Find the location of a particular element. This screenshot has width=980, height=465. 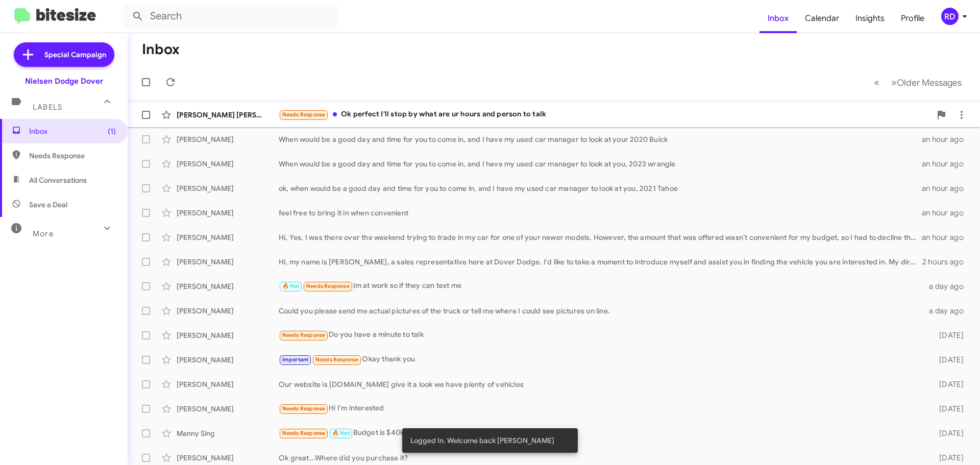

button: Next is located at coordinates (927, 82).